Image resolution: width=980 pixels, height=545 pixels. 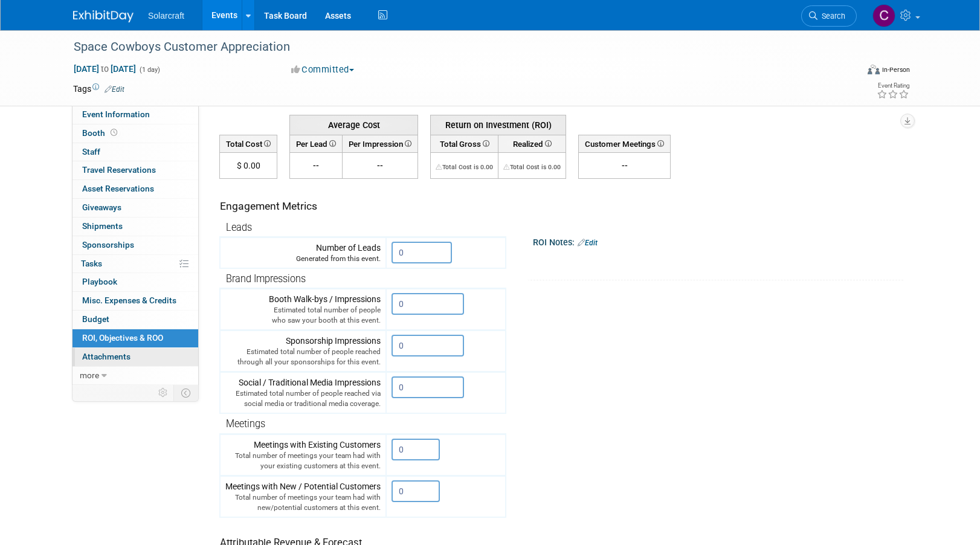 I want to click on div: Meetings with New / Potential Customers, so click(x=302, y=496).